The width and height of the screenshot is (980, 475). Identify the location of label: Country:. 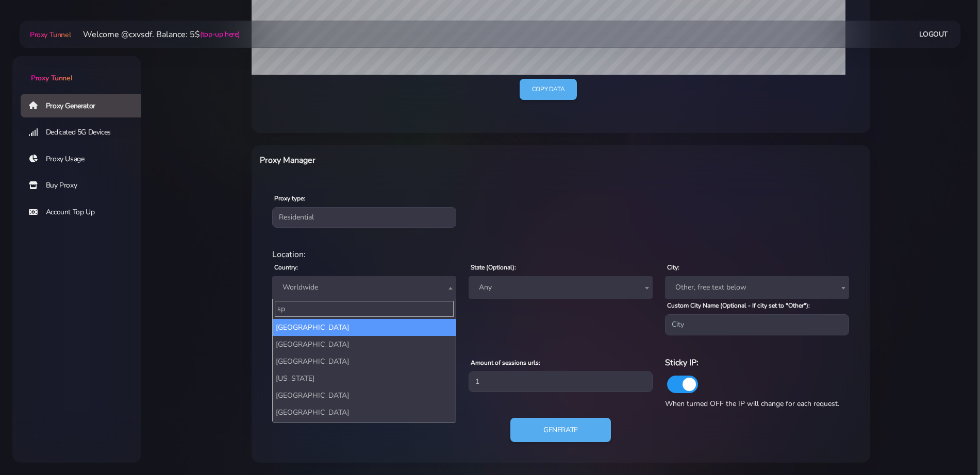
(286, 267).